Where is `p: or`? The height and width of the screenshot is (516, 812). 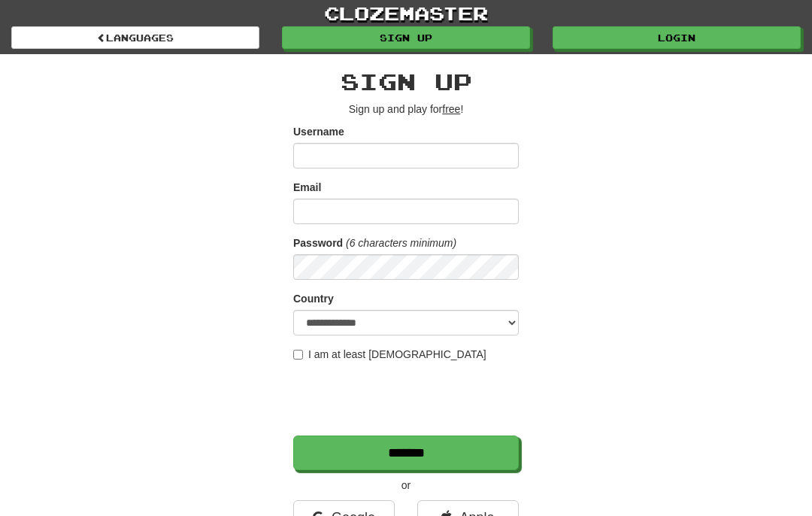 p: or is located at coordinates (406, 485).